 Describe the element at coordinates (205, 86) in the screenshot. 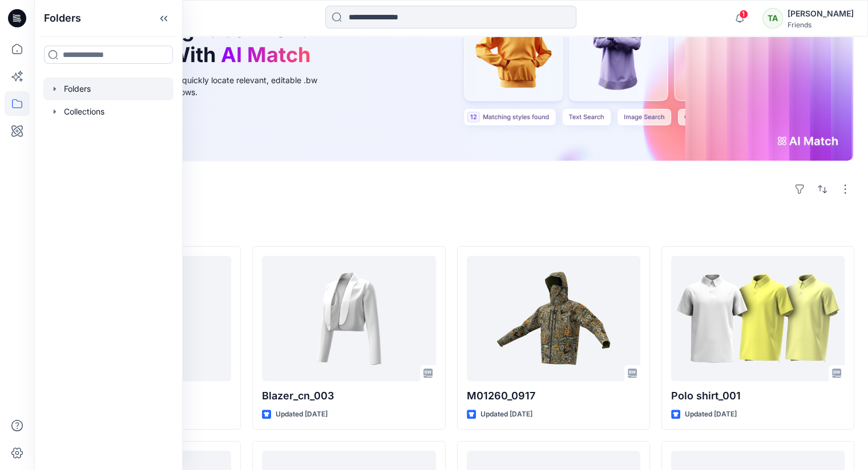

I see `div: Use text or image search to quickly locate relevant, editable .bw files for faster design workflows.` at that location.